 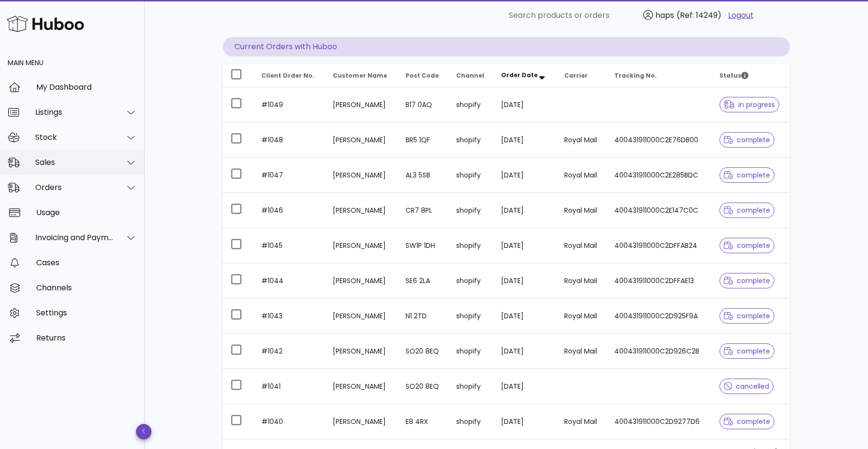 I want to click on td: SE6 2LA, so click(x=423, y=281).